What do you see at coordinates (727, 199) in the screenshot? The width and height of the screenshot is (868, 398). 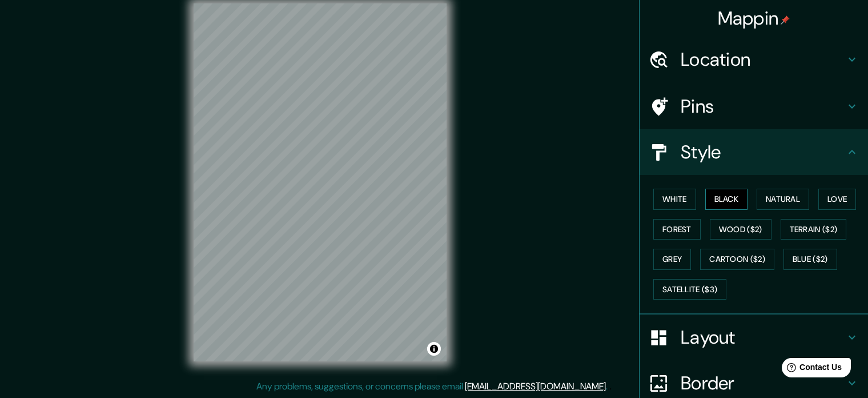 I see `button: Black` at bounding box center [727, 199].